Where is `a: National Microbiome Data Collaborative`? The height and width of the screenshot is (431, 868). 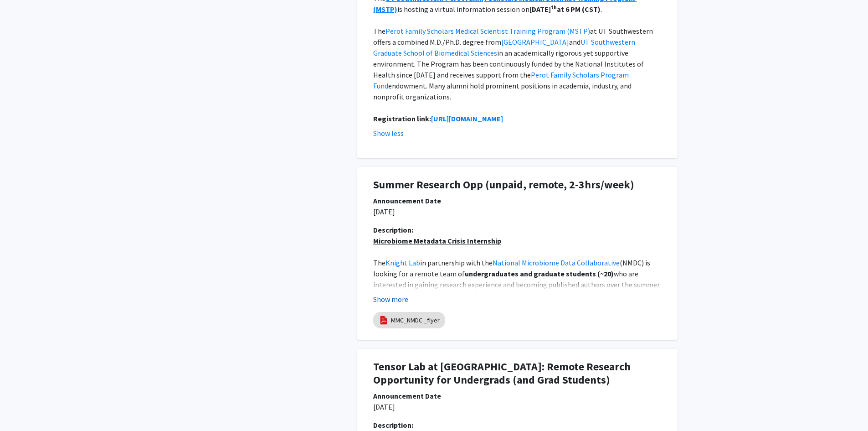 a: National Microbiome Data Collaborative is located at coordinates (556, 263).